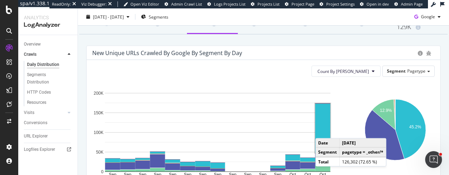 The height and width of the screenshot is (175, 449). I want to click on a: HTTP Codes, so click(50, 92).